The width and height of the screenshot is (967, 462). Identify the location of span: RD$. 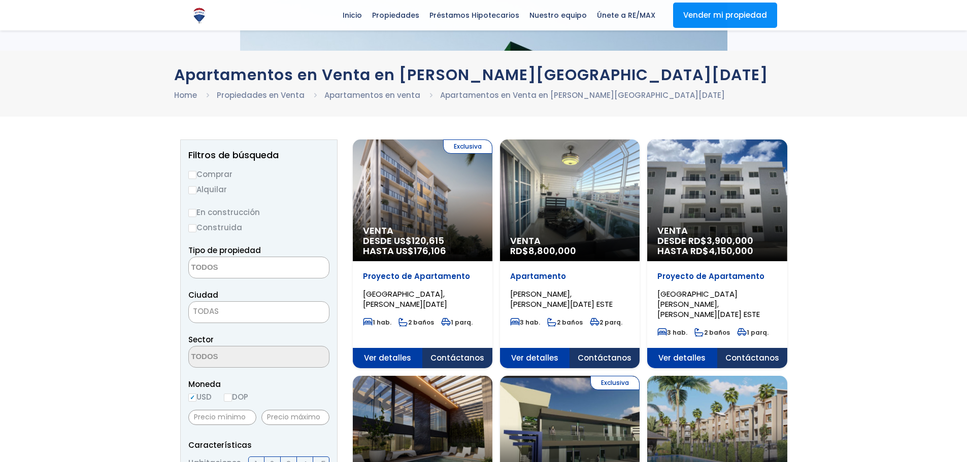
(543, 251).